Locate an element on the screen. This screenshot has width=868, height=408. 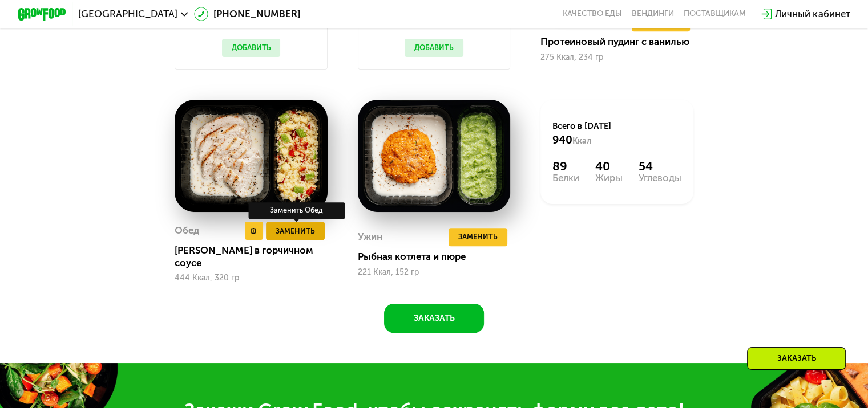
div: 444 Ккал, 320 гр is located at coordinates (251, 279).